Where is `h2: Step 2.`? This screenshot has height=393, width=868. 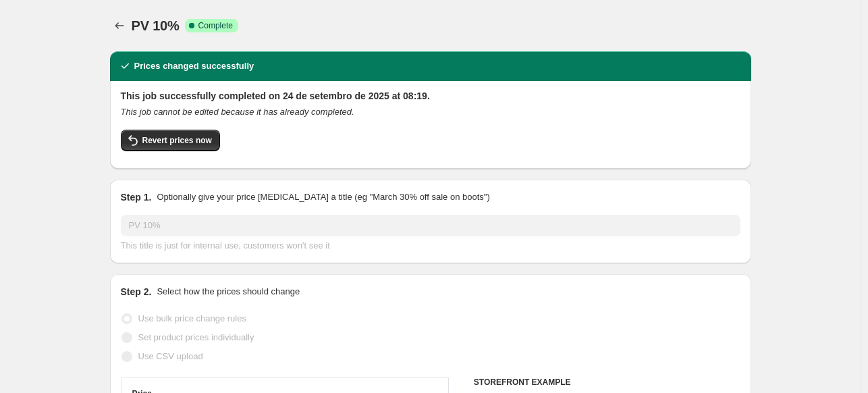 h2: Step 2. is located at coordinates (136, 291).